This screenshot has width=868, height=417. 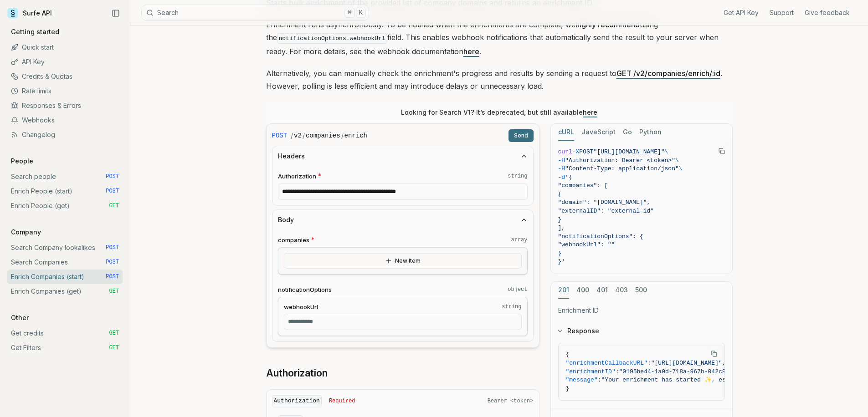 I want to click on span: "enrichmentID", so click(x=591, y=372).